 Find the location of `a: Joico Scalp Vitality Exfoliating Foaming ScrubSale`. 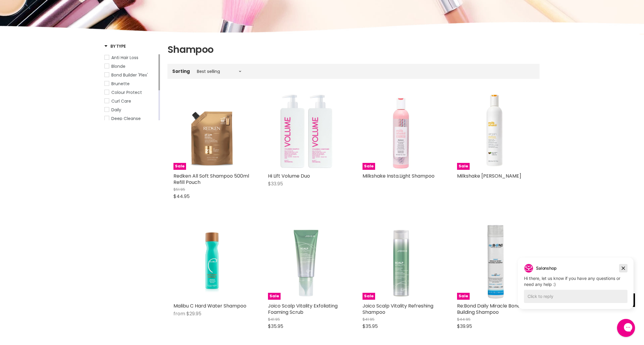

a: Joico Scalp Vitality Exfoliating Foaming ScrubSale is located at coordinates (306, 261).